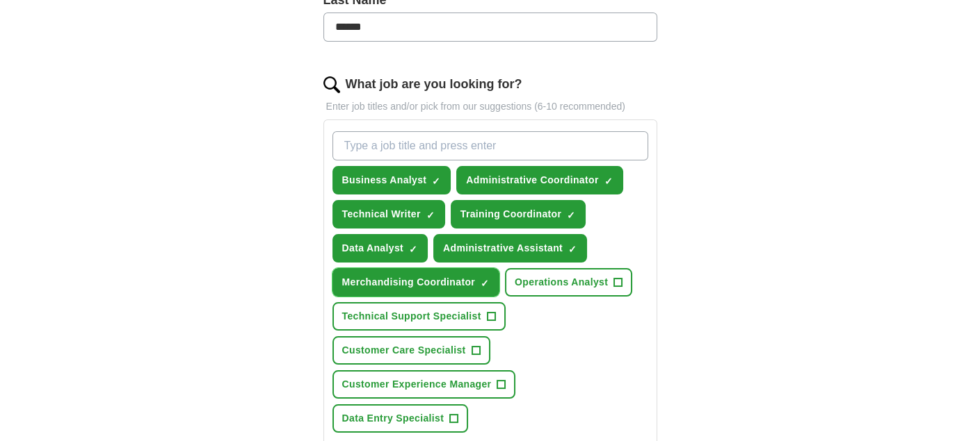 This screenshot has height=441, width=980. What do you see at coordinates (393, 418) in the screenshot?
I see `span: Data Entry Specialist` at bounding box center [393, 418].